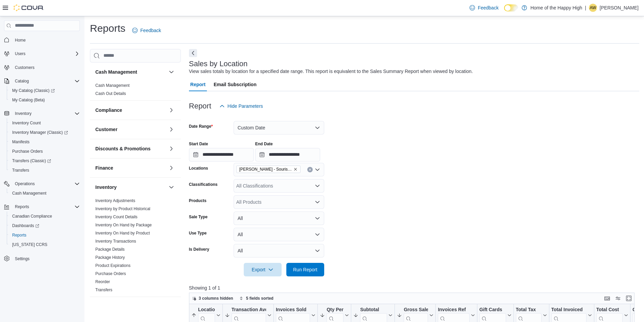  What do you see at coordinates (414, 288) in the screenshot?
I see `p: Showing 1 of 1` at bounding box center [414, 288].